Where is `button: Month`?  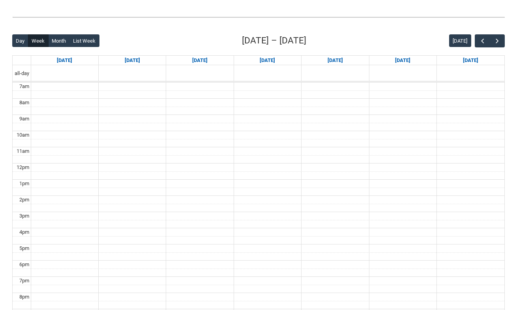 button: Month is located at coordinates (59, 41).